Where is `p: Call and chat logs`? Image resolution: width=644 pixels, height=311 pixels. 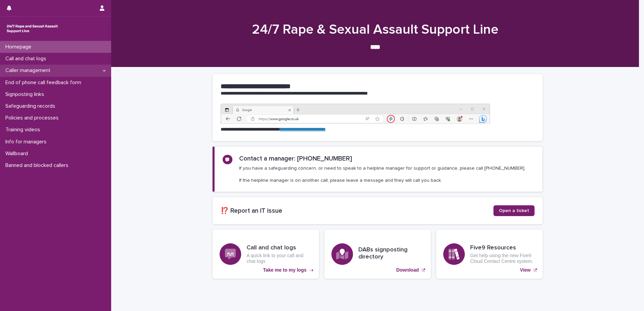
p: Call and chat logs is located at coordinates (27, 58).